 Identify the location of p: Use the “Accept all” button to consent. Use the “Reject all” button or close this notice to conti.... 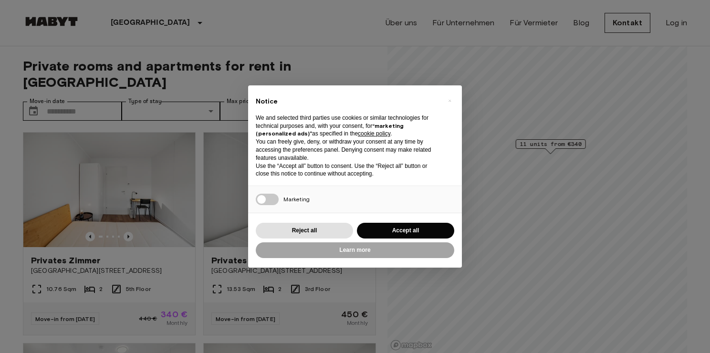
(347, 170).